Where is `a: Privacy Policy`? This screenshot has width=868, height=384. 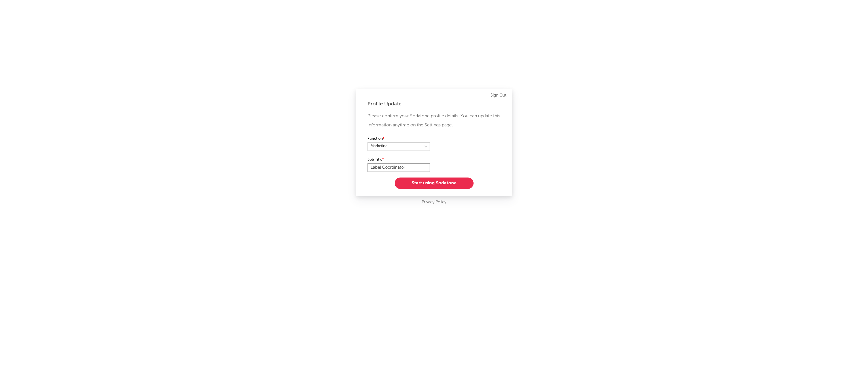
a: Privacy Policy is located at coordinates (434, 202).